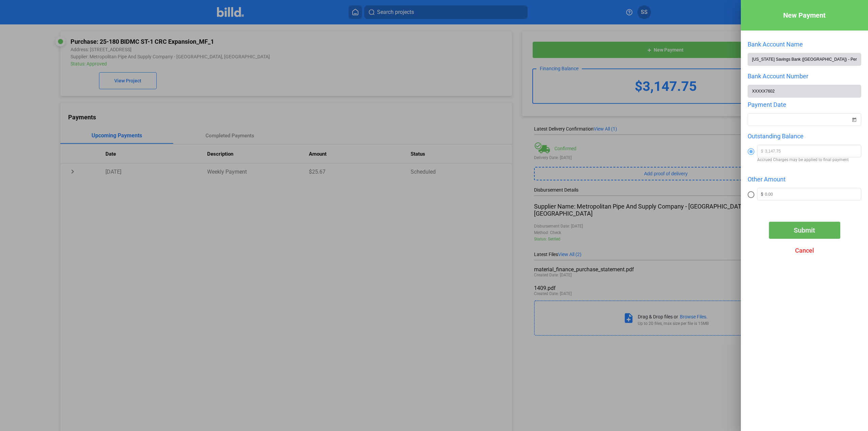 The height and width of the screenshot is (431, 868). What do you see at coordinates (805, 104) in the screenshot?
I see `div: Payment Date` at bounding box center [805, 104].